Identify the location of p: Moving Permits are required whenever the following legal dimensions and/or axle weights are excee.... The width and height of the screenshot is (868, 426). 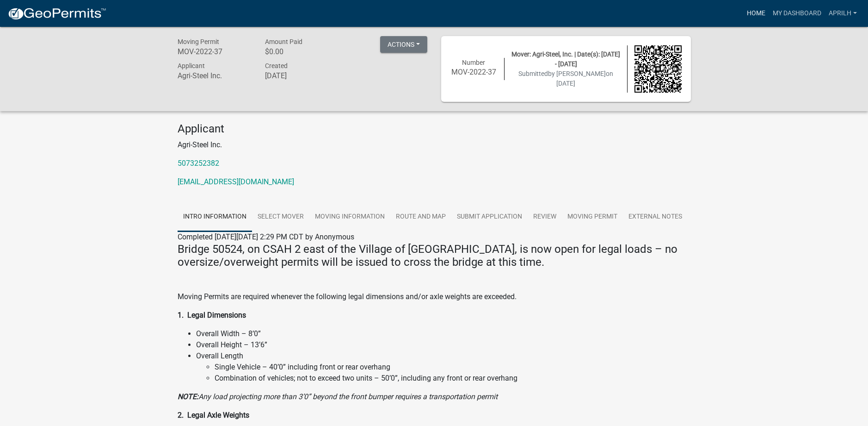
(434, 297).